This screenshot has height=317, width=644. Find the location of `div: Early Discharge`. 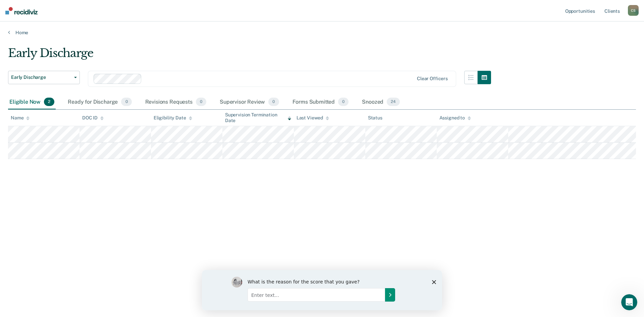

div: Early Discharge is located at coordinates (250, 56).